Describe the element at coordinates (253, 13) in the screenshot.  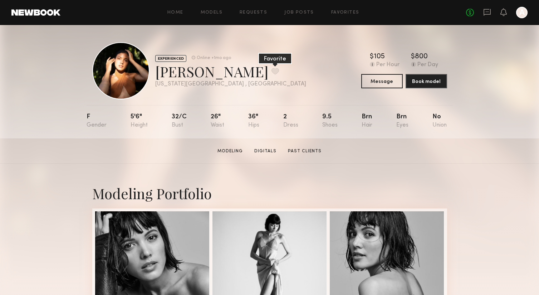
I see `a: Requests` at that location.